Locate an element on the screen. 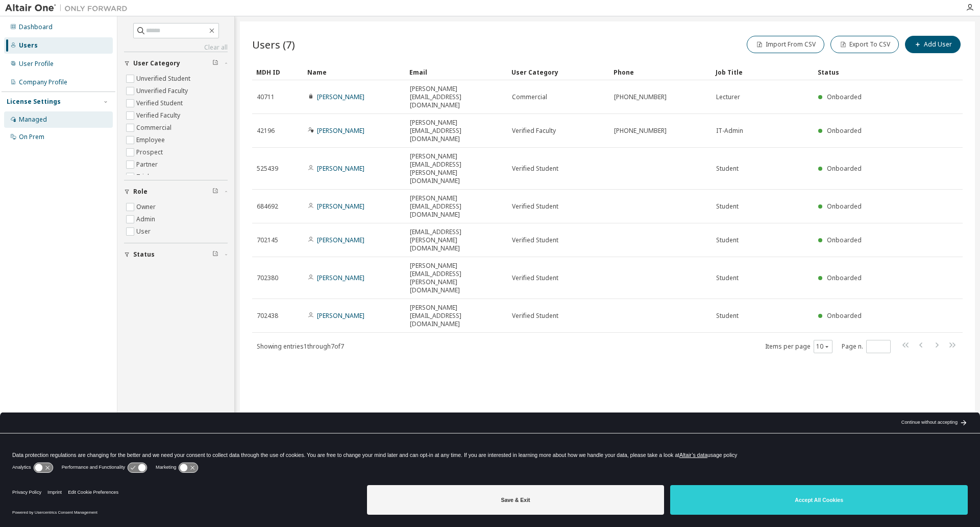  div: Job Title is located at coordinates (763, 72).